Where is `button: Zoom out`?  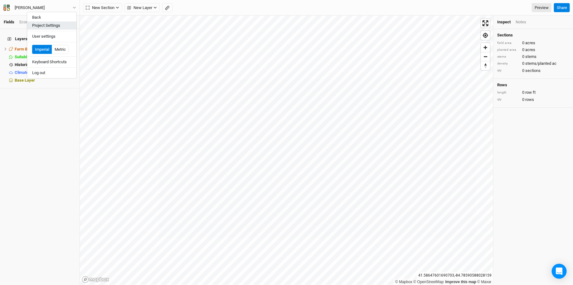 button: Zoom out is located at coordinates (485, 56).